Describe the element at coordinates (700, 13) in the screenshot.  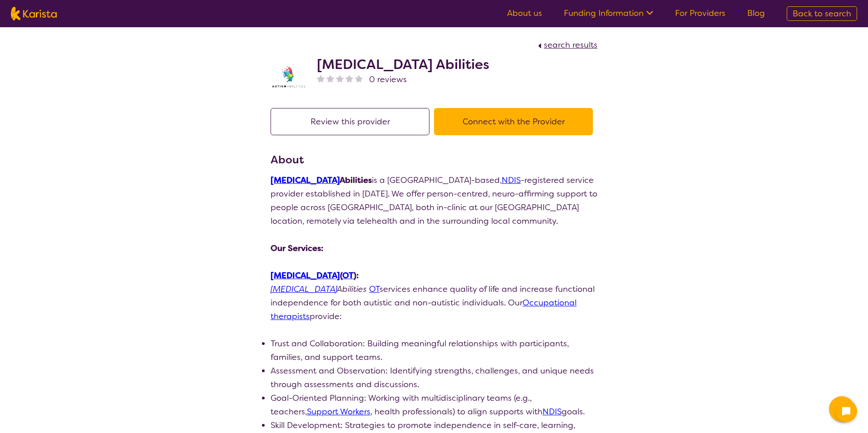
I see `a: For Providers` at that location.